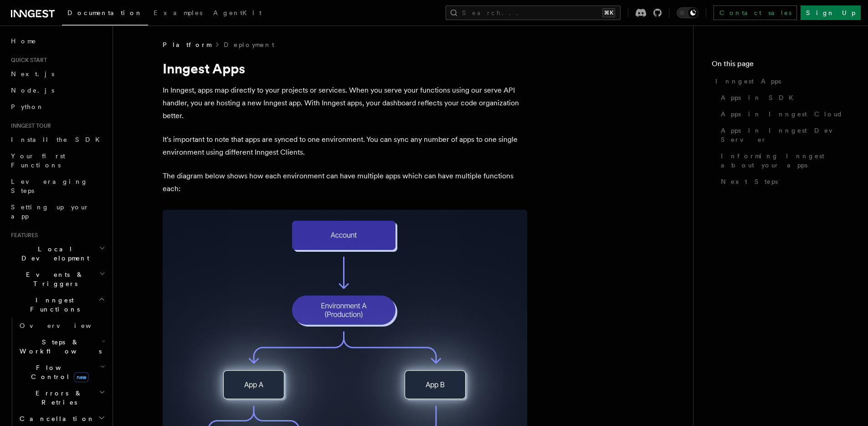 This screenshot has height=426, width=868. I want to click on button: Search...⌘K, so click(533, 12).